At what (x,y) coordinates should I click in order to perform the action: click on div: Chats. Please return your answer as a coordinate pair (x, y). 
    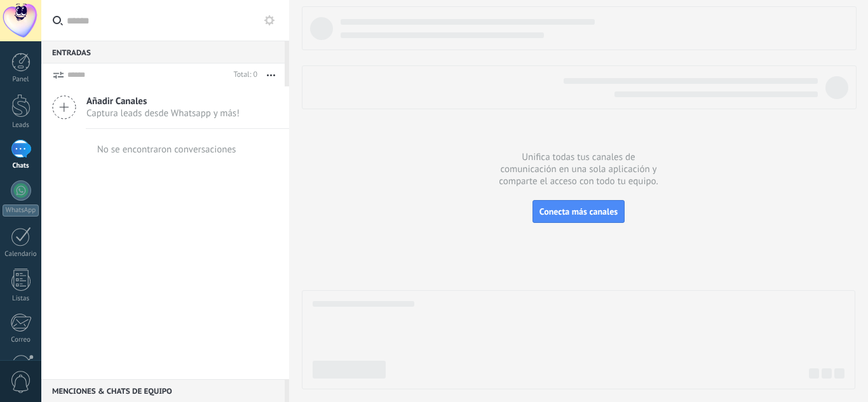
    Looking at the image, I should click on (21, 166).